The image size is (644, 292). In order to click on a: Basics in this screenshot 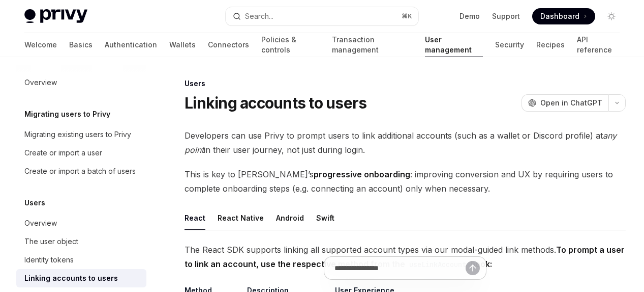, I will do `click(81, 45)`.